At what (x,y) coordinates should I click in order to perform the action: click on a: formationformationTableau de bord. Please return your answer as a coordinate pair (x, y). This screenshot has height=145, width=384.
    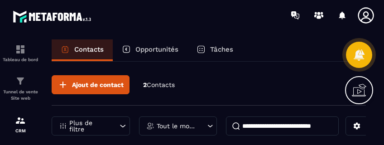
    Looking at the image, I should click on (20, 53).